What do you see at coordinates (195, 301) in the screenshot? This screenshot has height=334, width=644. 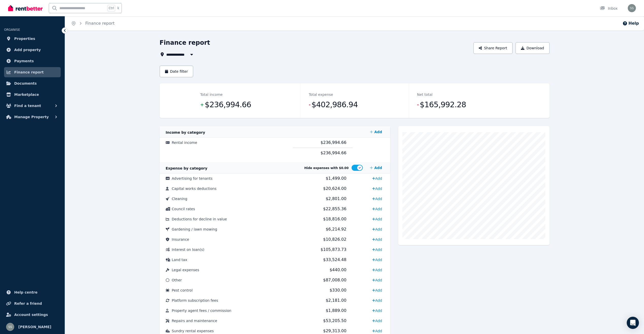 I see `span: Platform subscription fees` at bounding box center [195, 301].